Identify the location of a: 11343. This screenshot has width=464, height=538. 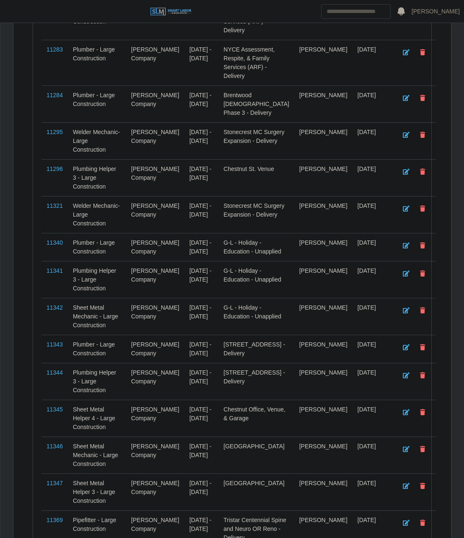
(54, 344).